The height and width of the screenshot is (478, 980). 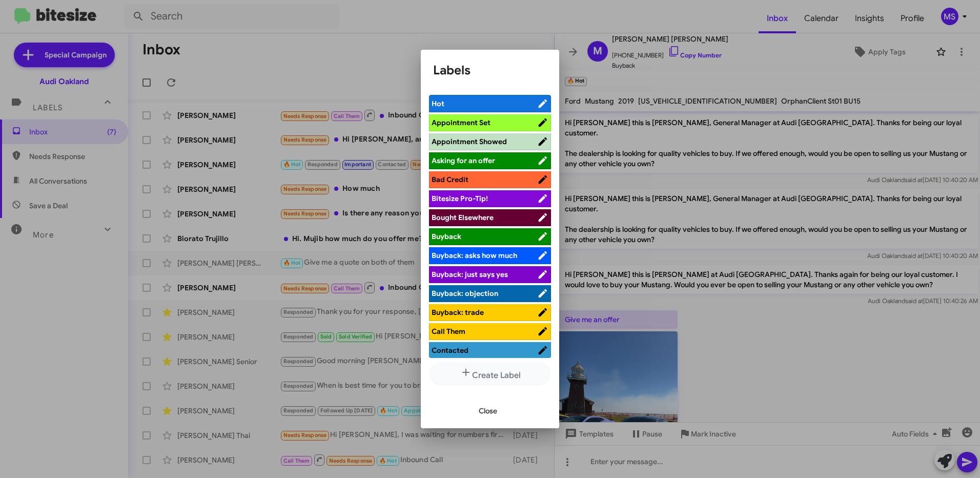 I want to click on span: Bad Credit, so click(x=450, y=180).